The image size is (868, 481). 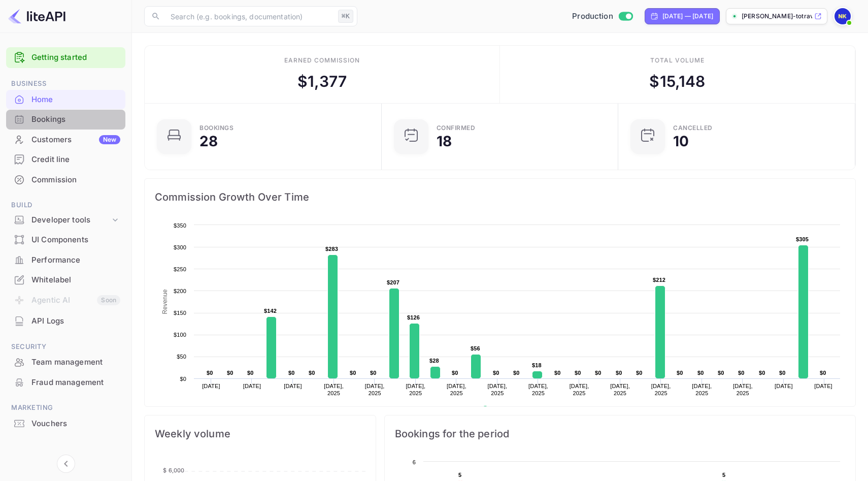 What do you see at coordinates (249, 16) in the screenshot?
I see `input: Search (e.g. bookings, documentation)` at bounding box center [249, 16].